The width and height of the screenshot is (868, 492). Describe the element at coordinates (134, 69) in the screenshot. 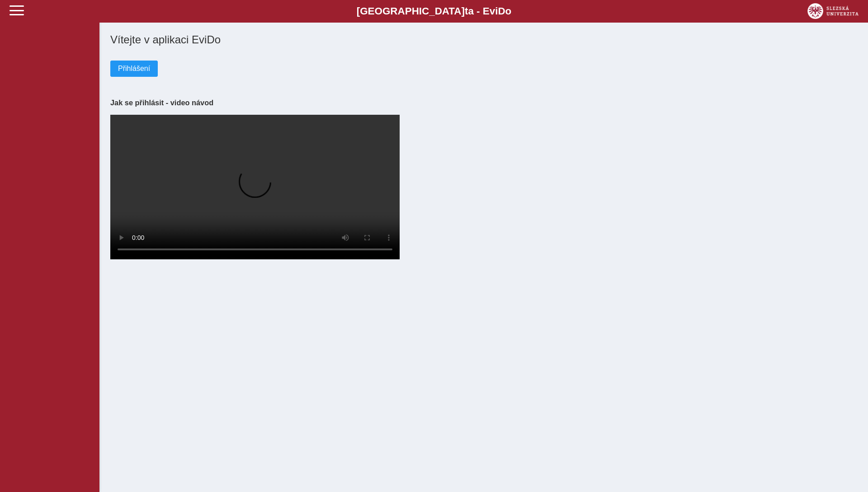

I see `span: Přihlášení` at that location.